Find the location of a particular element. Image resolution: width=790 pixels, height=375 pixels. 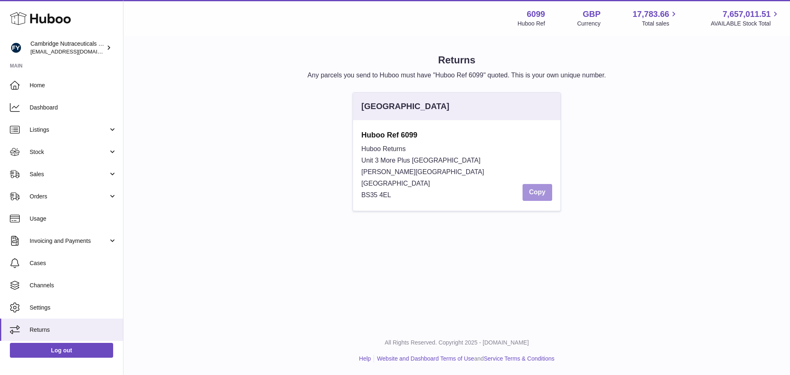

span: Dashboard is located at coordinates (73, 107).